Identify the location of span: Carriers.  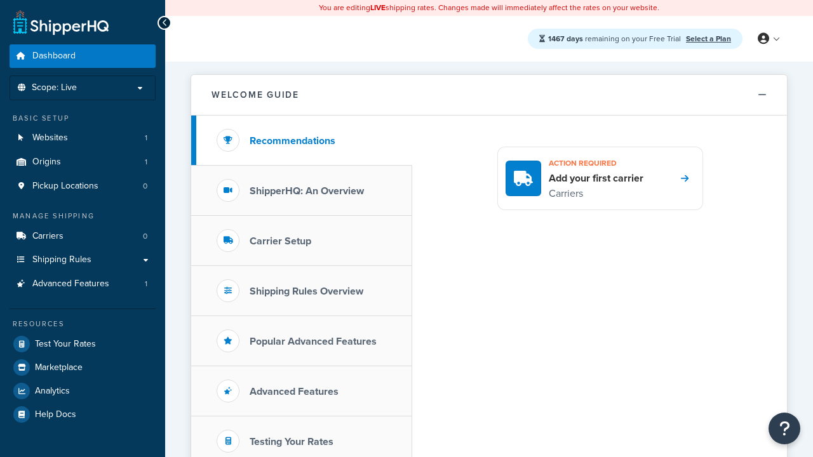
(48, 236).